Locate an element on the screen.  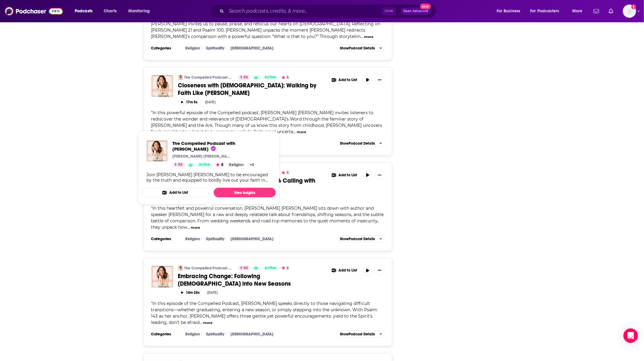
span: Ctrl K is located at coordinates (389, 11).